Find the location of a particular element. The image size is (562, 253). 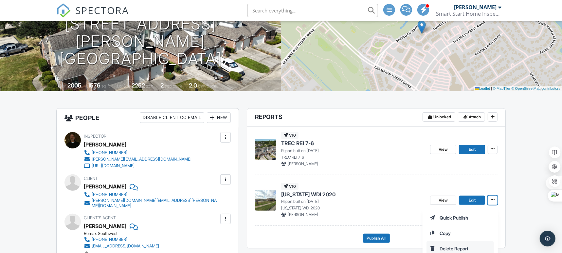

span: Lot Size is located at coordinates (124, 86).